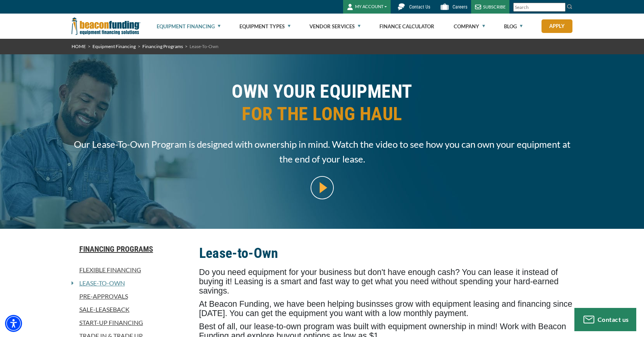  Describe the element at coordinates (131, 322) in the screenshot. I see `a: Start-Up Financing` at that location.